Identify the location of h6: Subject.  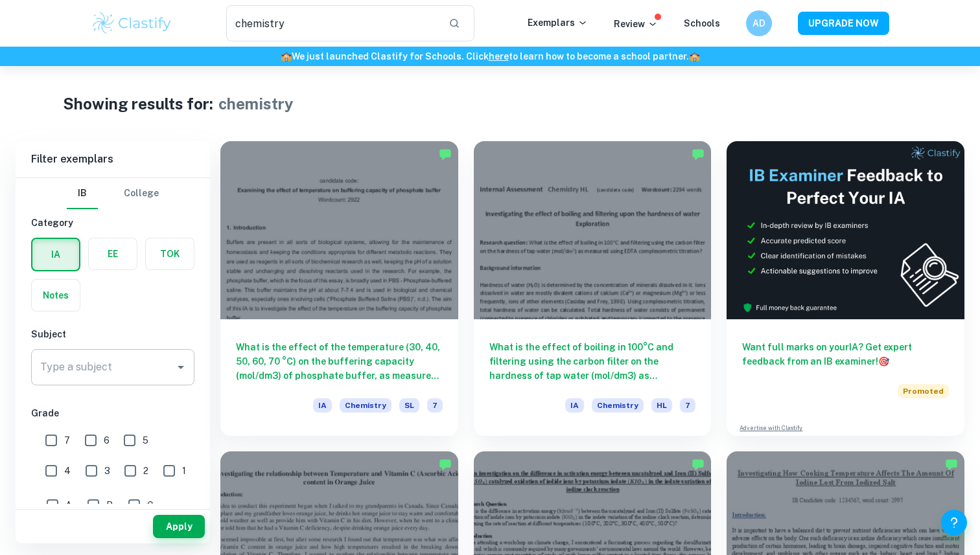
(113, 334).